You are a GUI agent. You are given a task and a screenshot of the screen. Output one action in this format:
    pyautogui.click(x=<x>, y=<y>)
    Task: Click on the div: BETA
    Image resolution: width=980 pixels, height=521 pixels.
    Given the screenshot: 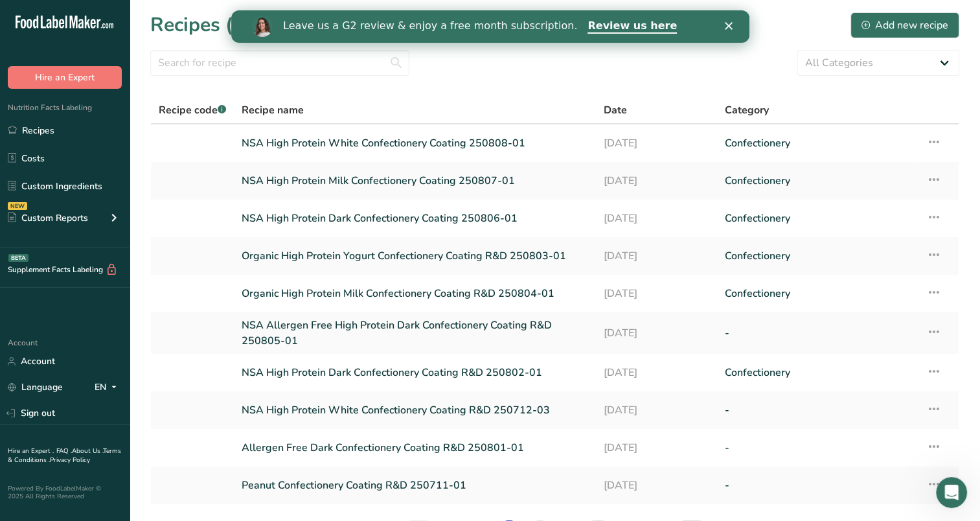 What is the action you would take?
    pyautogui.click(x=18, y=257)
    